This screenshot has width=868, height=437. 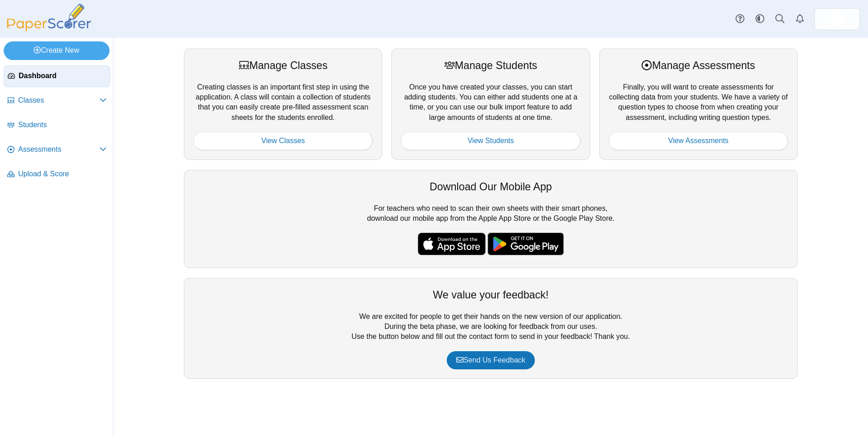 I want to click on a: Dashboard, so click(x=57, y=76).